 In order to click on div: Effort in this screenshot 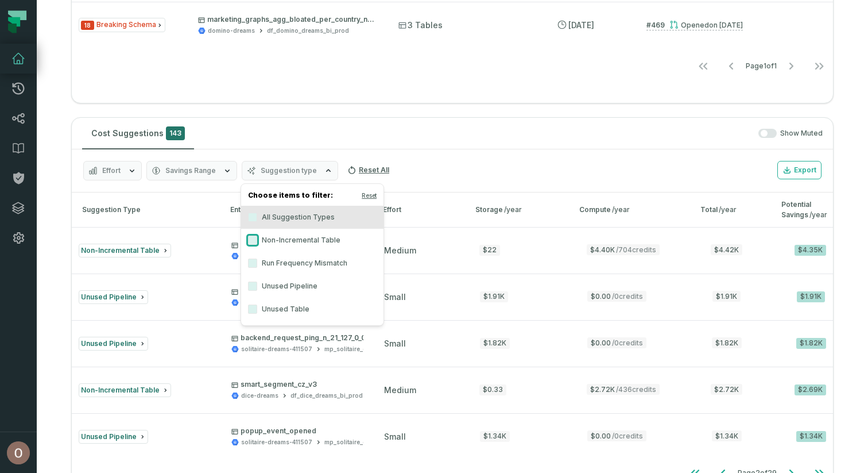, I will do `click(418, 209)`.